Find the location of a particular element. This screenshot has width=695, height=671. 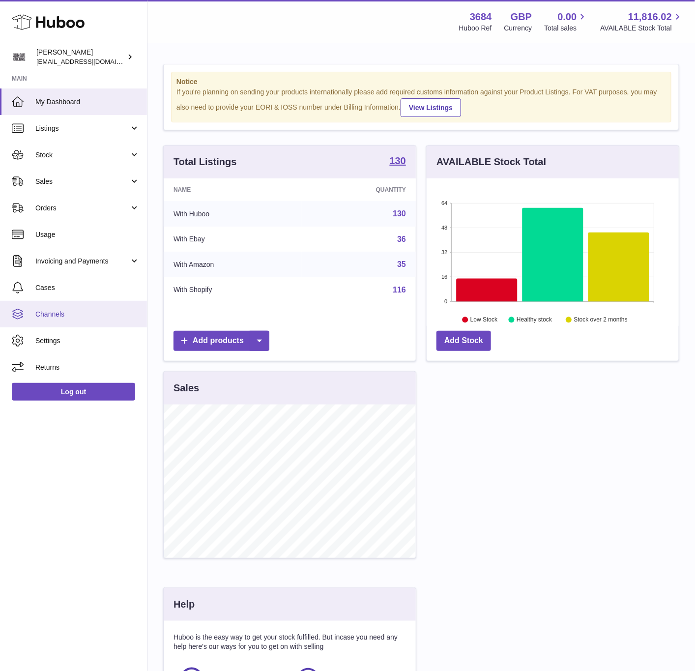

div: If you're planning on sending your products internationally please add required customs informati... is located at coordinates (421, 102).